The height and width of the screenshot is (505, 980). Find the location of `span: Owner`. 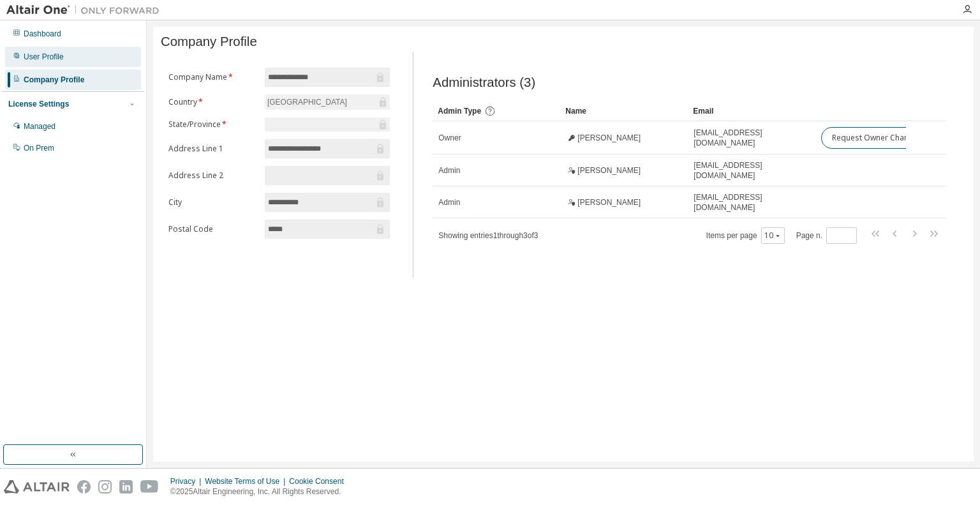

span: Owner is located at coordinates (449, 138).